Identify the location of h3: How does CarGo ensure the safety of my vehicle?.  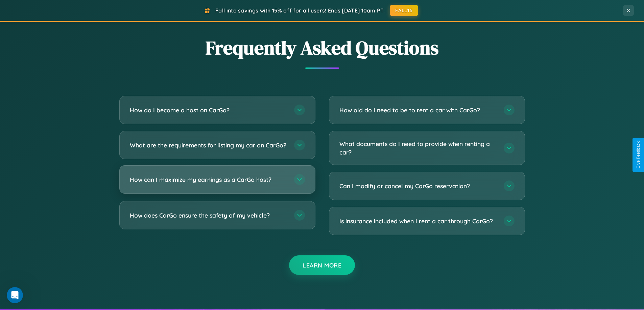
(209, 215).